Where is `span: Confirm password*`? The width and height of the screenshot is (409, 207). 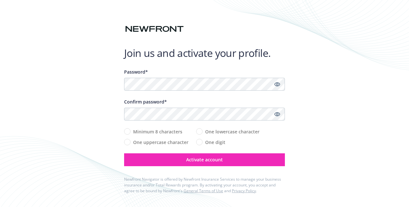 span: Confirm password* is located at coordinates (145, 102).